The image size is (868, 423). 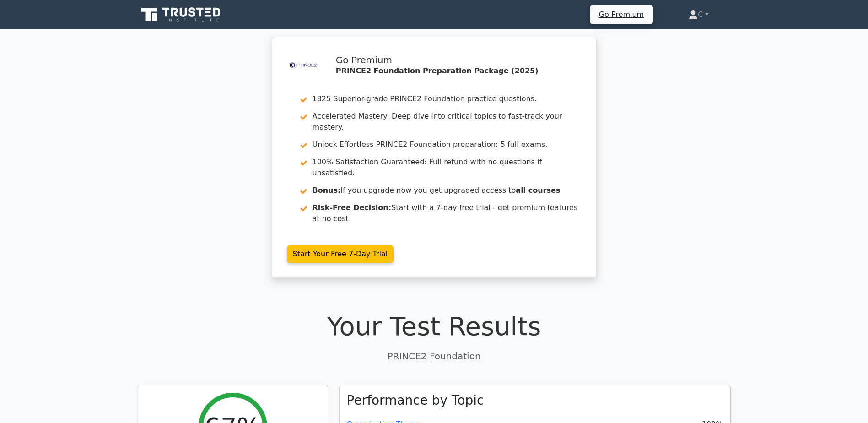 I want to click on h1: Your Test Results, so click(x=434, y=326).